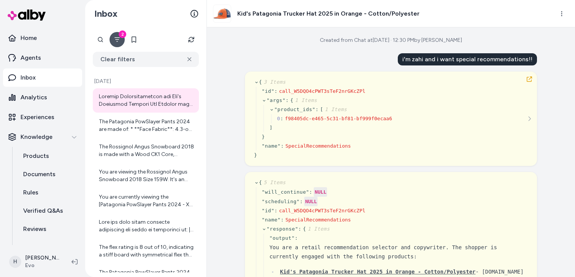  What do you see at coordinates (37, 117) in the screenshot?
I see `p: Experiences` at bounding box center [37, 117].